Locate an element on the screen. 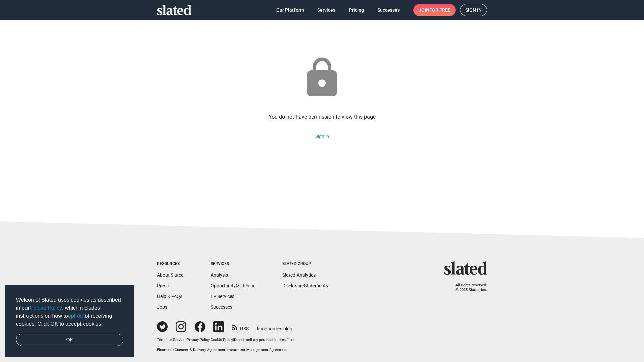 Image resolution: width=644 pixels, height=362 pixels. span: Our Platform is located at coordinates (290, 10).